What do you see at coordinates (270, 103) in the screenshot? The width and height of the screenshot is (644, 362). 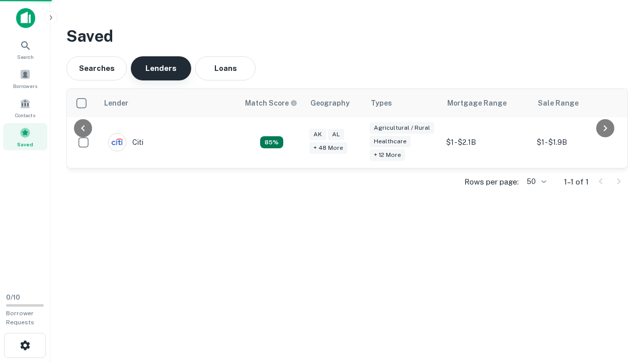 I see `h6: Match Score` at bounding box center [270, 103].